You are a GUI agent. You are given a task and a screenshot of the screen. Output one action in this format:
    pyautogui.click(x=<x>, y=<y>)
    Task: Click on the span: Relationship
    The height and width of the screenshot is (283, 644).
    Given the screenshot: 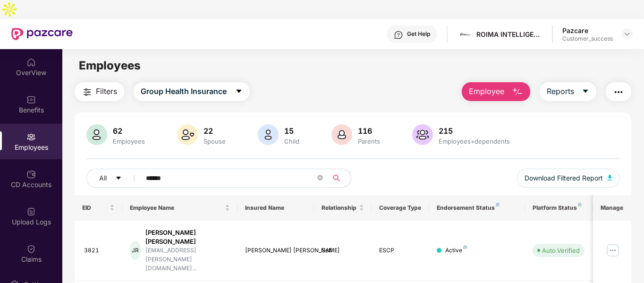 What is the action you would take?
    pyautogui.click(x=339, y=208)
    